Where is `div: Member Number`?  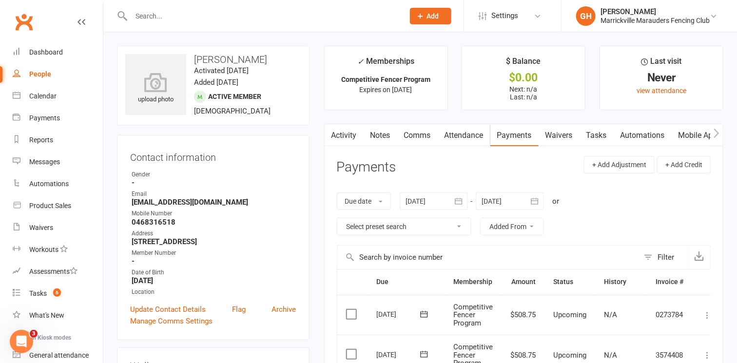
div: Member Number is located at coordinates (214, 253).